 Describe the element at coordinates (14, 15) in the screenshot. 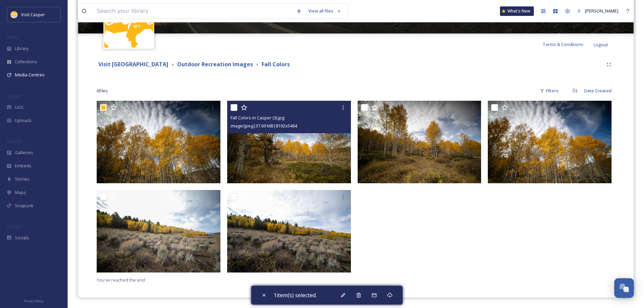

I see `img: 155780.jpg` at that location.